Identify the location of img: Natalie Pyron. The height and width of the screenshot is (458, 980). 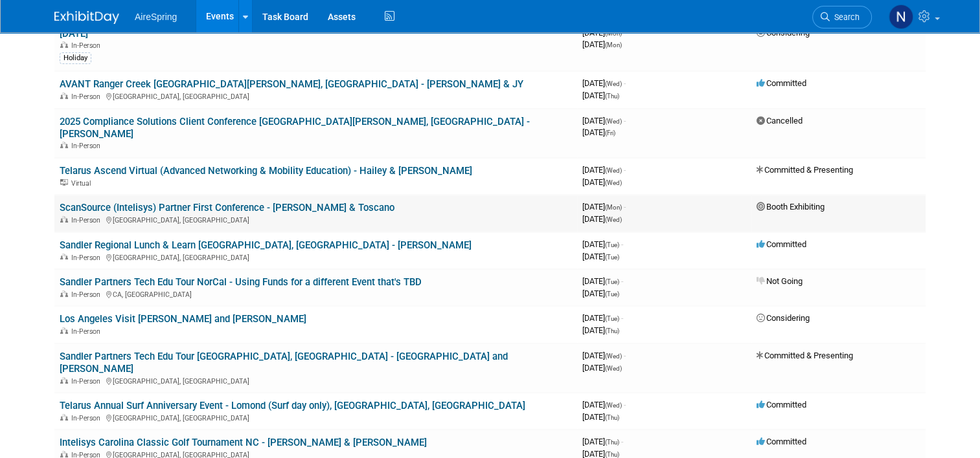
(901, 17).